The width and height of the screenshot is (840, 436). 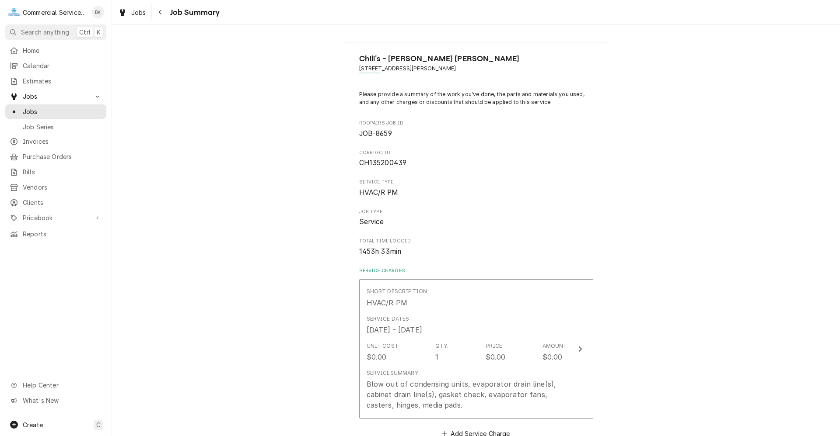 I want to click on a: Calendar, so click(x=56, y=66).